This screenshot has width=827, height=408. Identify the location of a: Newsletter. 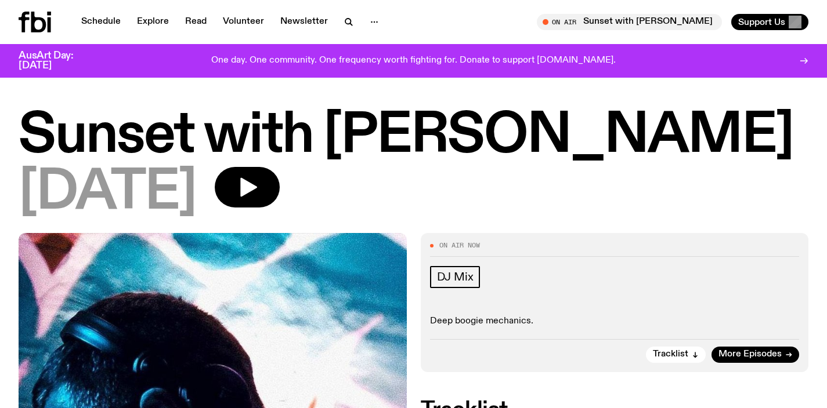
(304, 22).